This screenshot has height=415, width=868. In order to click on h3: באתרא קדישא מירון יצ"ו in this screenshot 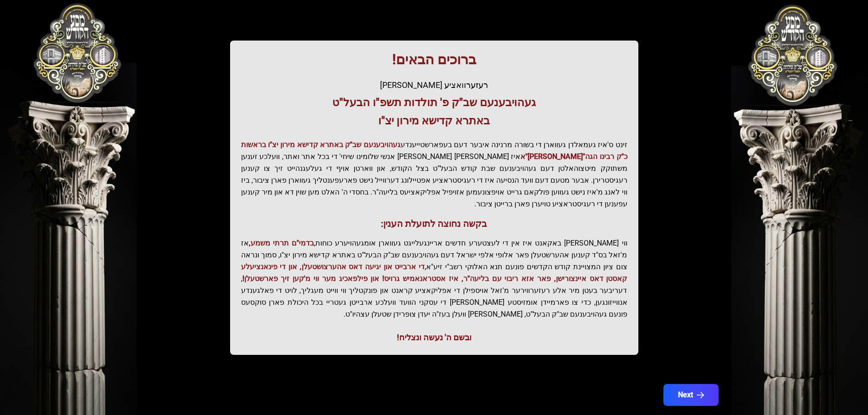, I will do `click(434, 121)`.